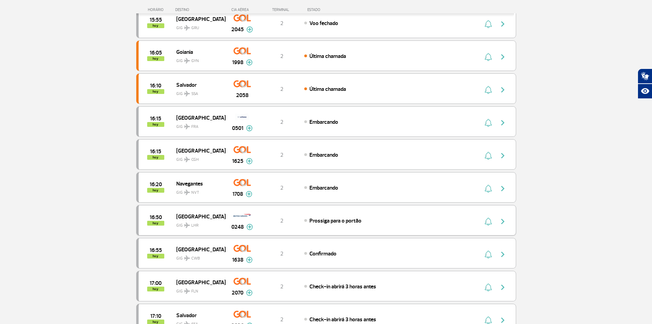 This screenshot has width=652, height=324. Describe the element at coordinates (156, 184) in the screenshot. I see `span: 2025-08-25 16:20:00` at that location.